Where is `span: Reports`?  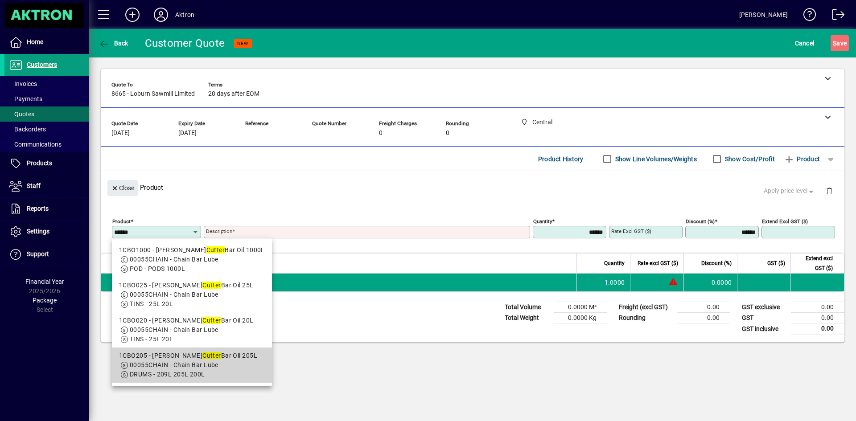 span: Reports is located at coordinates (37, 209).